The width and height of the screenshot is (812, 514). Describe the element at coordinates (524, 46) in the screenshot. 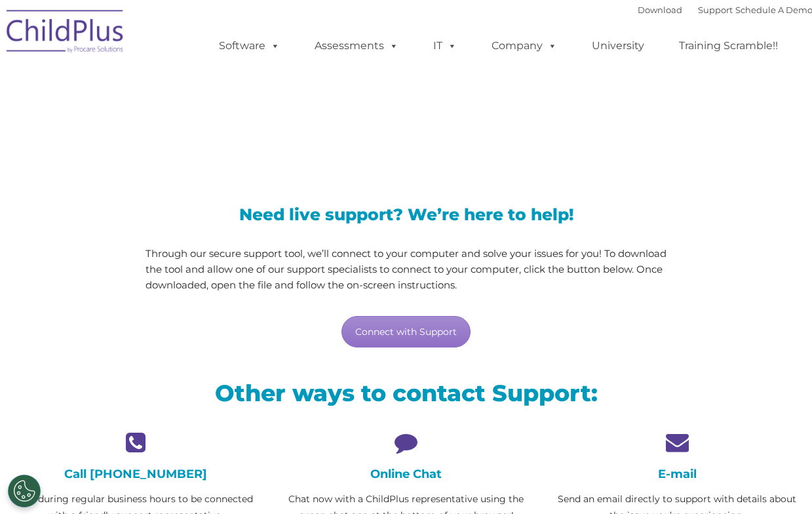

I see `a: Company` at that location.